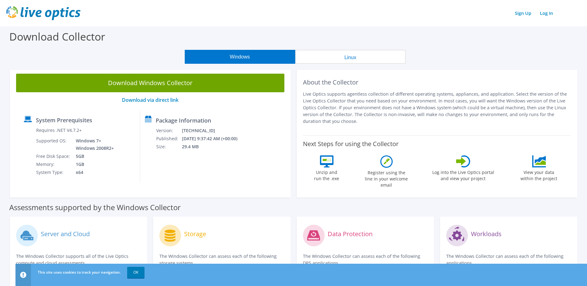 The height and width of the screenshot is (286, 587). What do you see at coordinates (57, 36) in the screenshot?
I see `label: Download Collector` at bounding box center [57, 36].